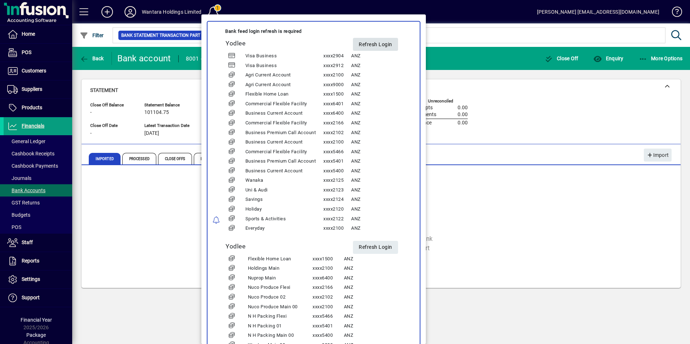  What do you see at coordinates (316, 31) in the screenshot?
I see `div: Bank feed login refresh is required` at bounding box center [316, 31].